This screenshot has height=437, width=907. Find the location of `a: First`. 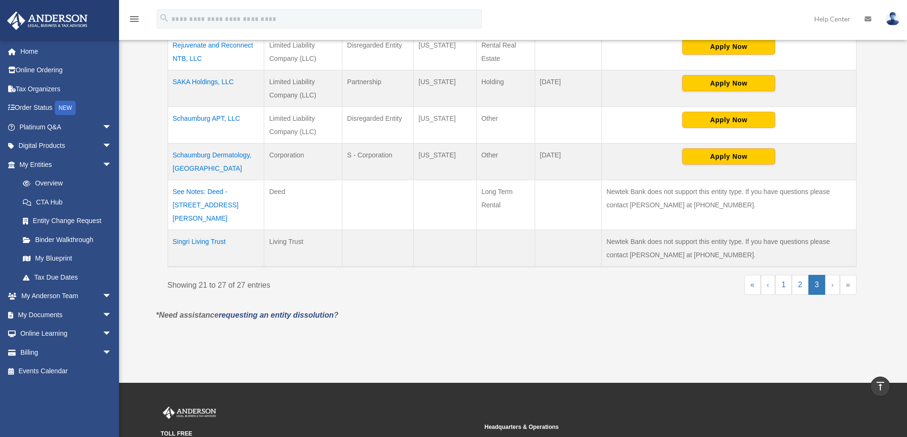

a: First is located at coordinates (752, 285).